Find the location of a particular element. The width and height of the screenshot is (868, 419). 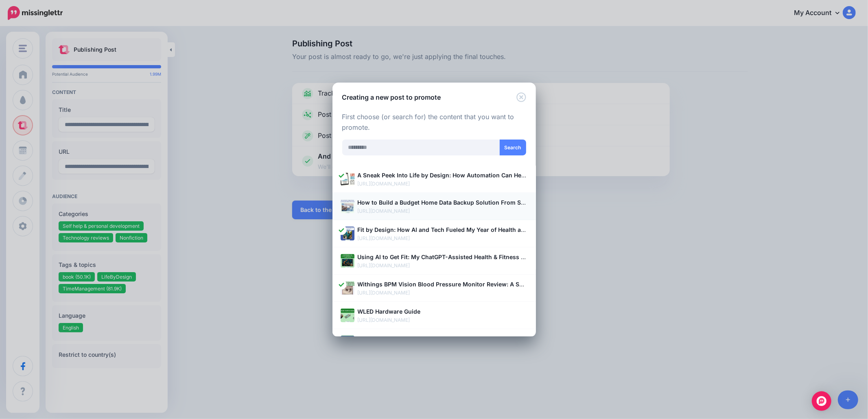

b: WLED Hardware Guide is located at coordinates (389, 311).